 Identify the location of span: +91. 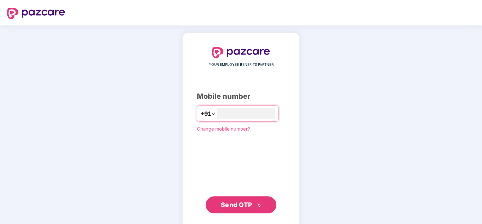
(206, 113).